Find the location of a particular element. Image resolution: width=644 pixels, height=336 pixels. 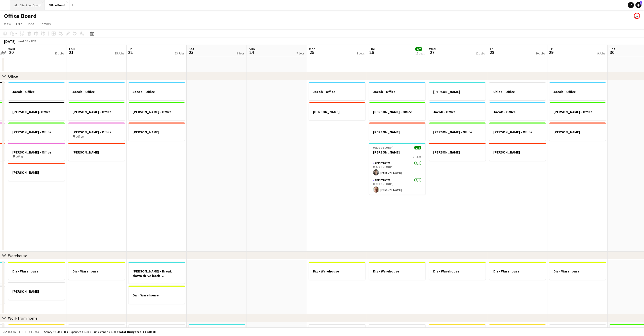

app-job-card: Chloe - Office is located at coordinates (518, 91).